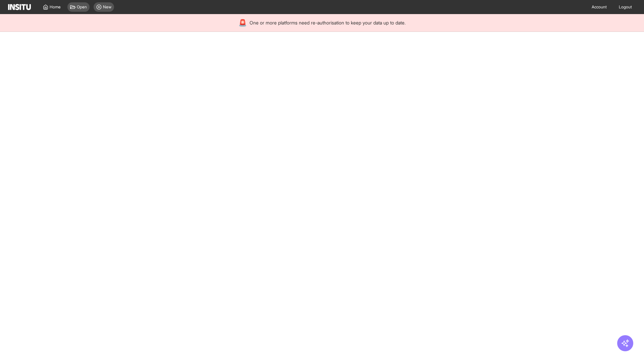 This screenshot has height=362, width=644. Describe the element at coordinates (327, 23) in the screenshot. I see `span: One or more platforms need re-authorisation to keep your data up to date.` at that location.